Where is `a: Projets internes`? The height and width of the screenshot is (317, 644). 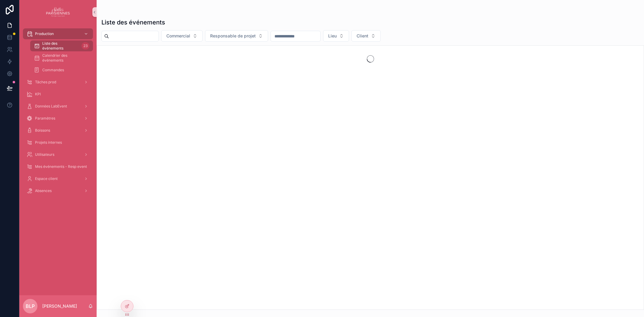
a: Projets internes is located at coordinates (58, 142).